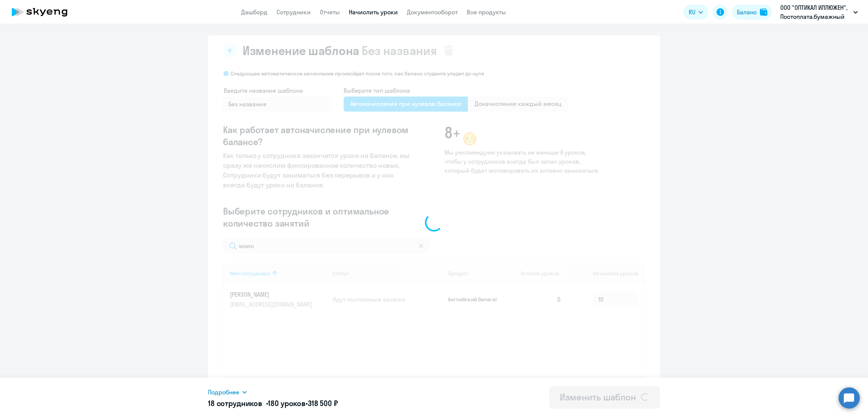 This screenshot has width=868, height=417. I want to click on button: RU, so click(696, 12).